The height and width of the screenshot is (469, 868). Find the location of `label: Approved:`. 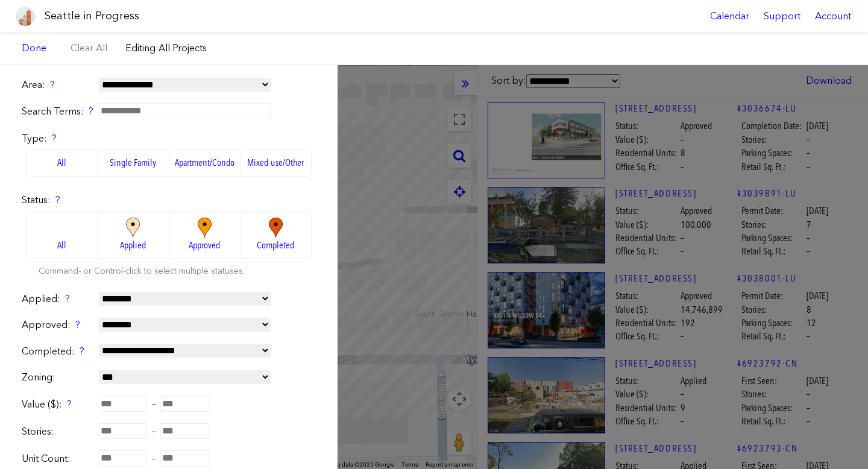

label: Approved: is located at coordinates (58, 325).